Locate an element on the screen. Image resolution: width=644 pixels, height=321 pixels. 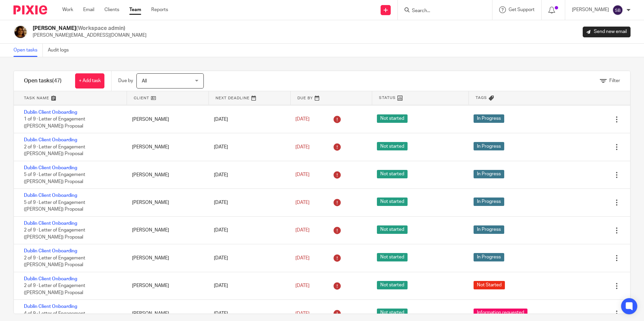
a: Team is located at coordinates (135, 10).